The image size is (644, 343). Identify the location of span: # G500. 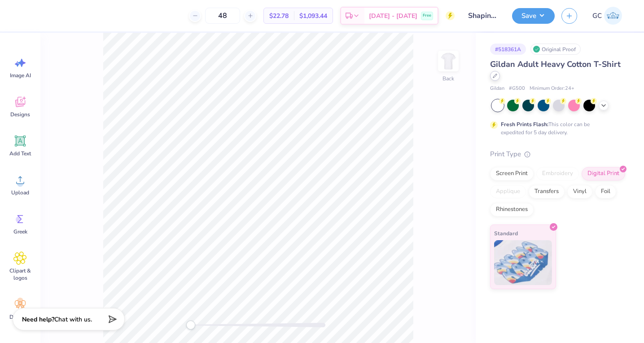
(517, 89).